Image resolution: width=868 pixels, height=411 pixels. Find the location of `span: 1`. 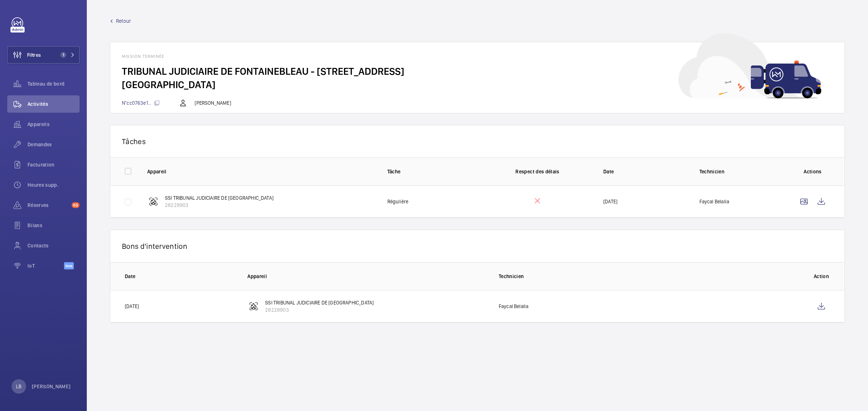

span: 1 is located at coordinates (63, 55).